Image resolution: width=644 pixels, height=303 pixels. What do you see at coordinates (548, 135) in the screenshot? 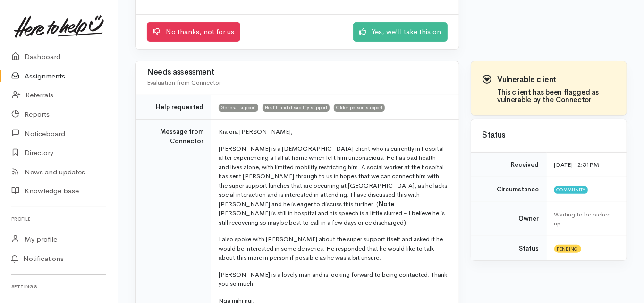
I see `h3: Status` at bounding box center [548, 135].